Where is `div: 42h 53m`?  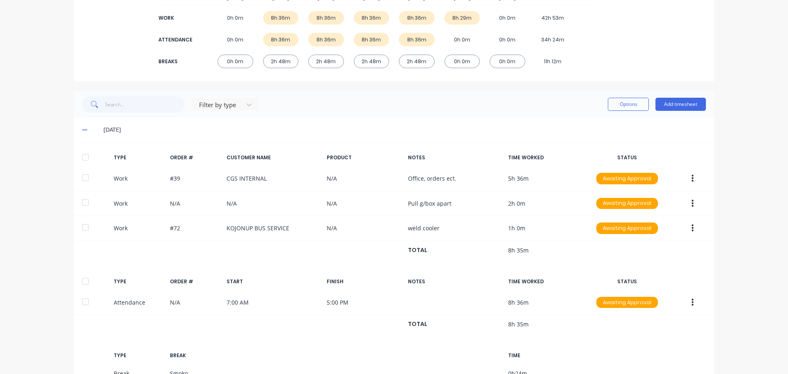
div: 42h 53m is located at coordinates (553, 18).